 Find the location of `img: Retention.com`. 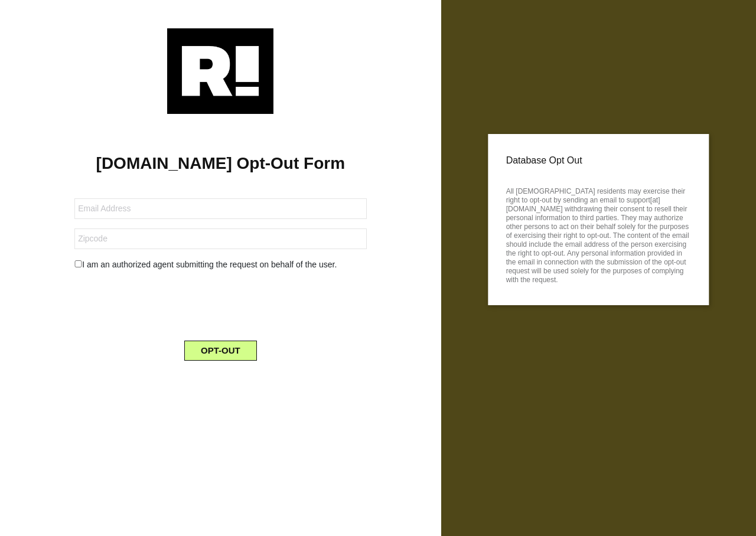

img: Retention.com is located at coordinates (221, 71).